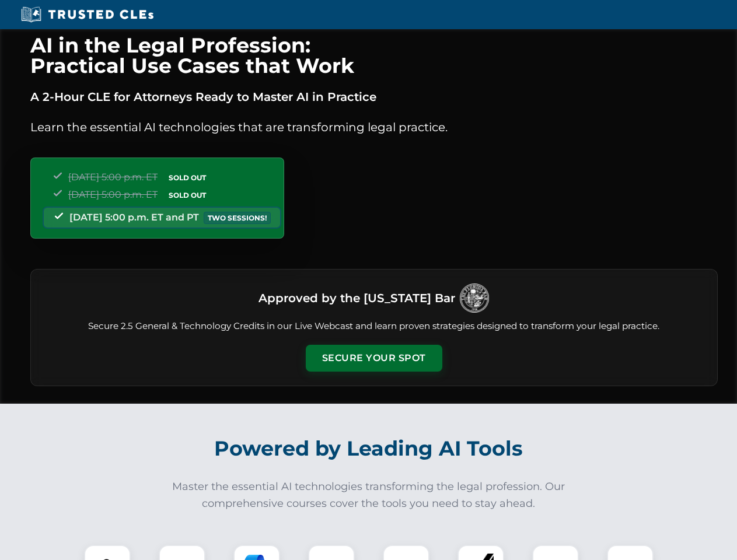 The width and height of the screenshot is (737, 560). I want to click on h1: AI in the Legal Profession: Practical Use Cases that Work, so click(374, 55).